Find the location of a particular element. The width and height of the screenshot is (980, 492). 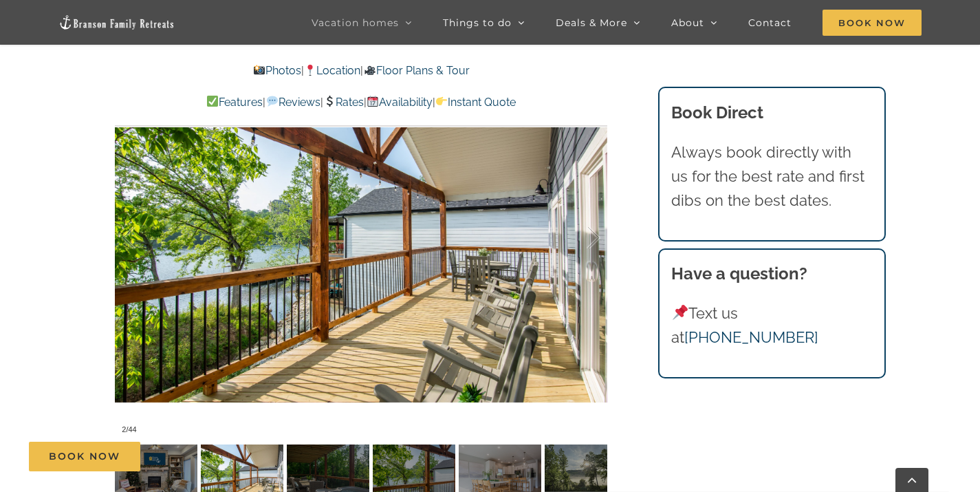

h3: Book Direct is located at coordinates (772, 113).